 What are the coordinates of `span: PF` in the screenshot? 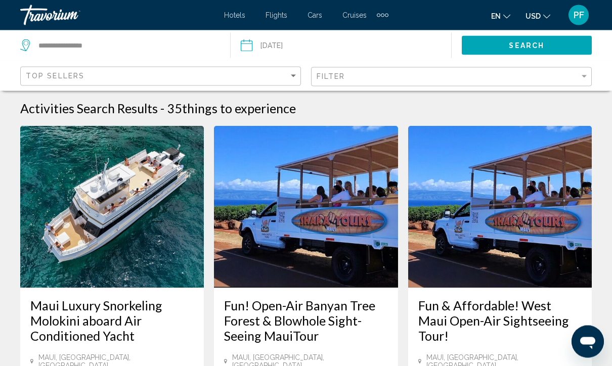 It's located at (579, 15).